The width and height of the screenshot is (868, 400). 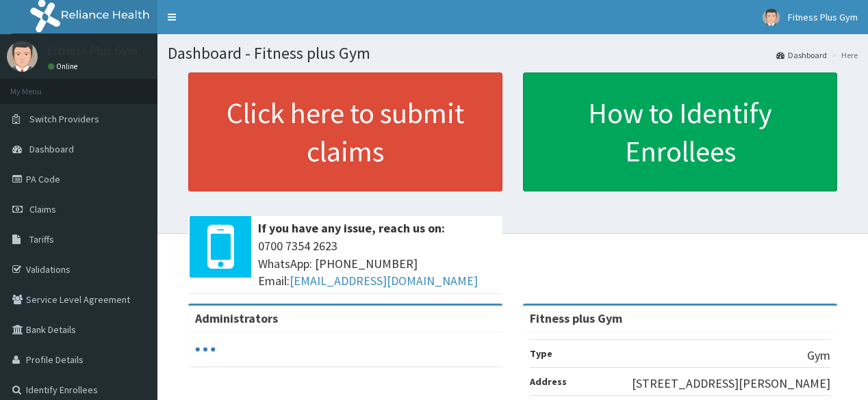 What do you see at coordinates (541, 353) in the screenshot?
I see `b: Type` at bounding box center [541, 353].